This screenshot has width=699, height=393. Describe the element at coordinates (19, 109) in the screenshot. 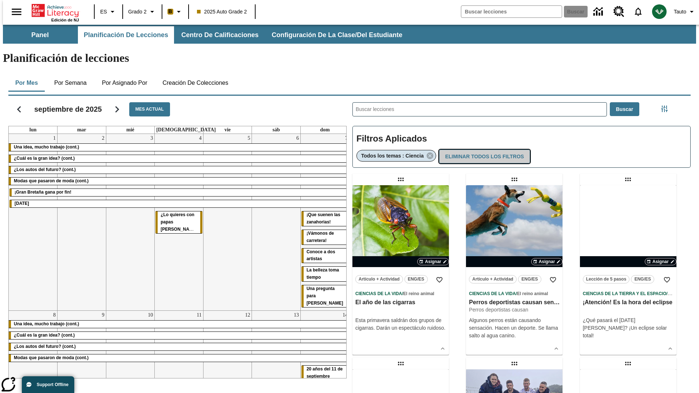

I see `button: Regresar` at that location.